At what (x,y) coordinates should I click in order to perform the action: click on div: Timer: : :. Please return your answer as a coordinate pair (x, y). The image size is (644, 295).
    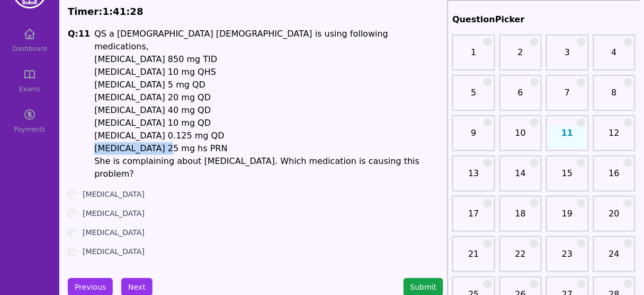
    Looking at the image, I should click on (255, 11).